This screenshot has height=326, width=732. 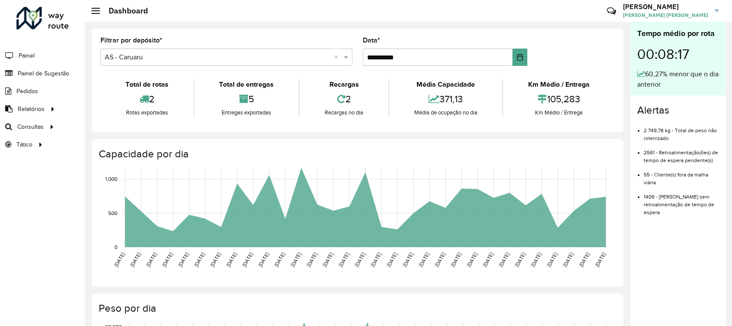 What do you see at coordinates (43, 73) in the screenshot?
I see `span: Painel de Sugestão` at bounding box center [43, 73].